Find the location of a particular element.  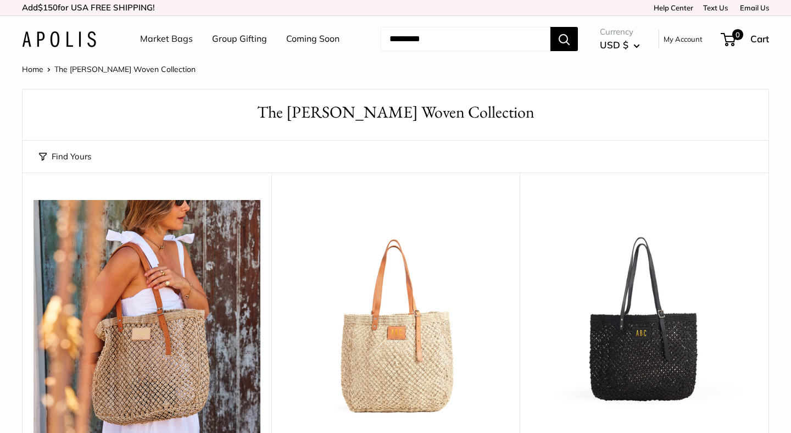

img: Mercado Woven in Black is located at coordinates (644, 313).